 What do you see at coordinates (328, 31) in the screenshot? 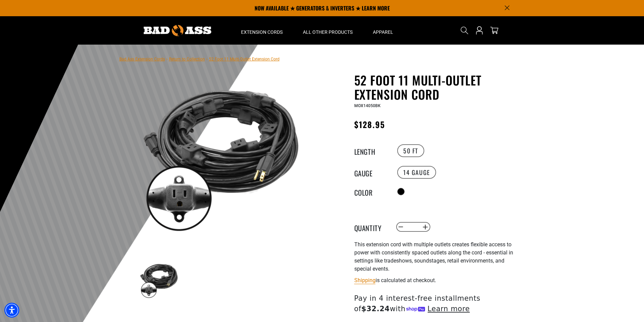
I see `summary: All Other Products` at bounding box center [328, 31].